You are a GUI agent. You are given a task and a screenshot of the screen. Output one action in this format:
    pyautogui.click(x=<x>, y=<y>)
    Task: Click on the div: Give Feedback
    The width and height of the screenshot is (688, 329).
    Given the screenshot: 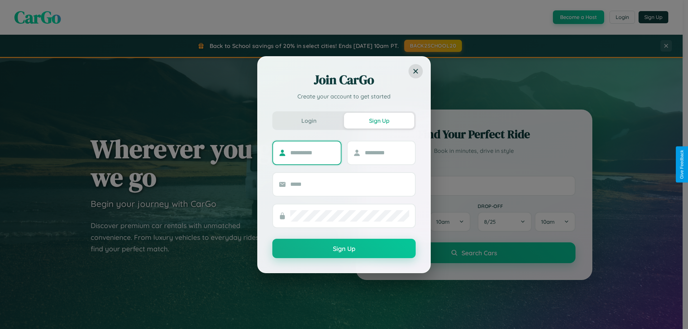 What is the action you would take?
    pyautogui.click(x=682, y=164)
    